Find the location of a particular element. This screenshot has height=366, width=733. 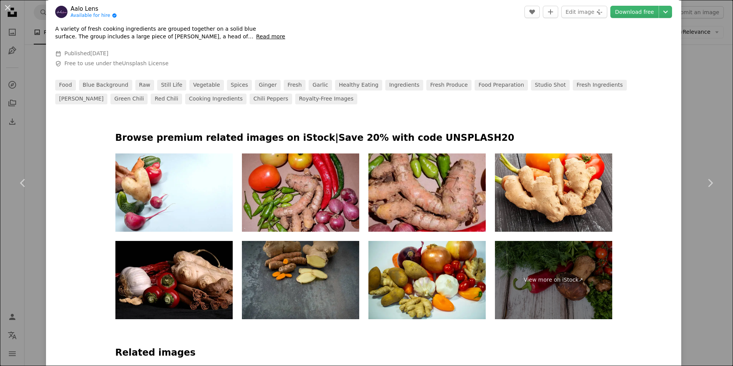

a: Unsplash License is located at coordinates (145, 63).